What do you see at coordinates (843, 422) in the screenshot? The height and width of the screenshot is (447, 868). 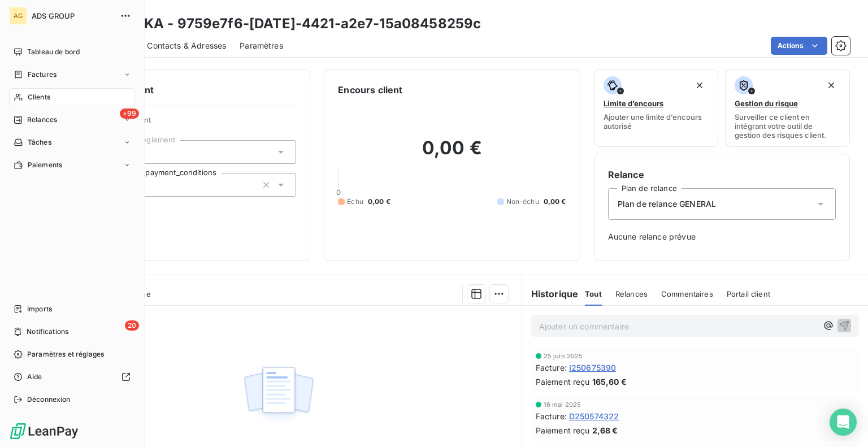 I see `div: Open Intercom Messenger` at bounding box center [843, 422].